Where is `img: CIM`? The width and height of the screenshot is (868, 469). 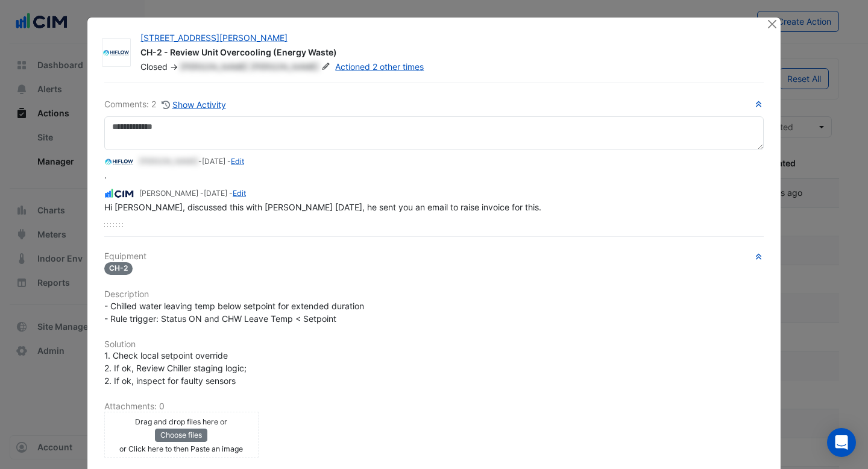
img: CIM is located at coordinates (119, 194).